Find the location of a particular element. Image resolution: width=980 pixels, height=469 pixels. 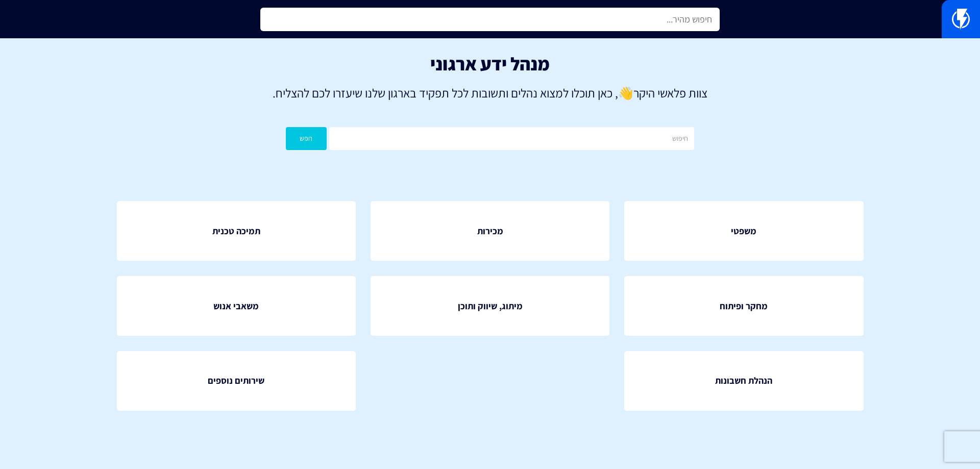

a: משפטי is located at coordinates (743, 231).